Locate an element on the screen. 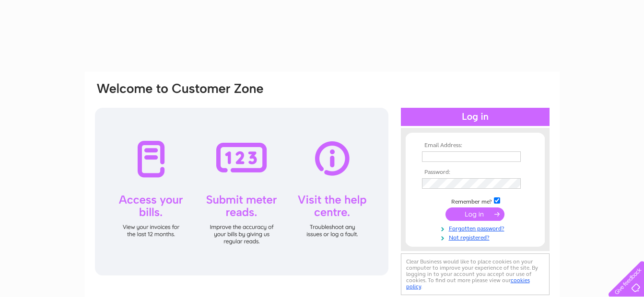  a: Not registered? is located at coordinates (476, 237).